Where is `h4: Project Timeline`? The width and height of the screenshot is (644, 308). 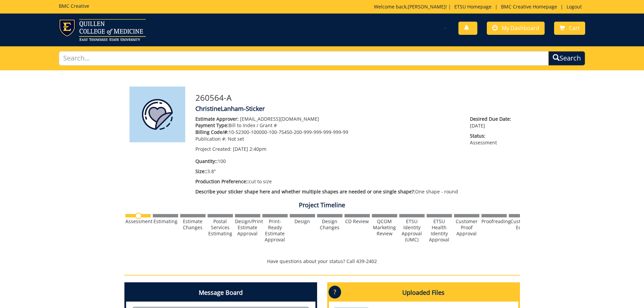 h4: Project Timeline is located at coordinates (322, 205).